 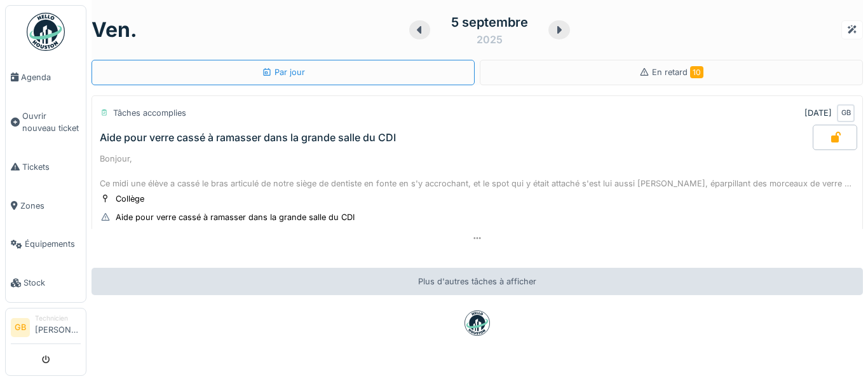 What do you see at coordinates (45, 283) in the screenshot?
I see `a: Stock` at bounding box center [45, 283].